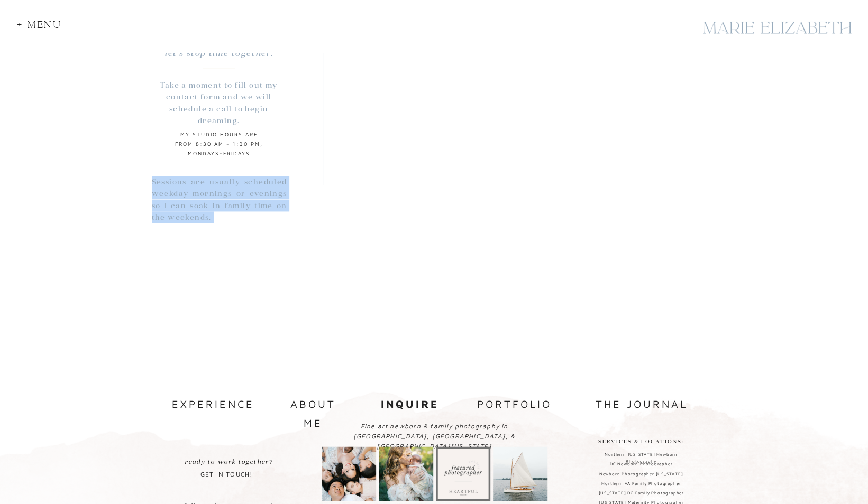 The width and height of the screenshot is (868, 504). I want to click on a: the journal, so click(641, 403).